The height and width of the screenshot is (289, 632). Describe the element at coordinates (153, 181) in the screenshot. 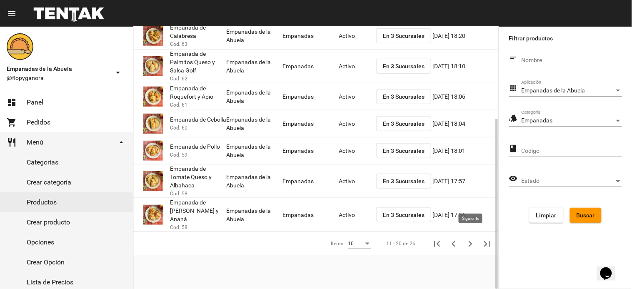

I see `img: b2392df3-fa09-40df-9618-7e8db6da82b5.jpg` at that location.